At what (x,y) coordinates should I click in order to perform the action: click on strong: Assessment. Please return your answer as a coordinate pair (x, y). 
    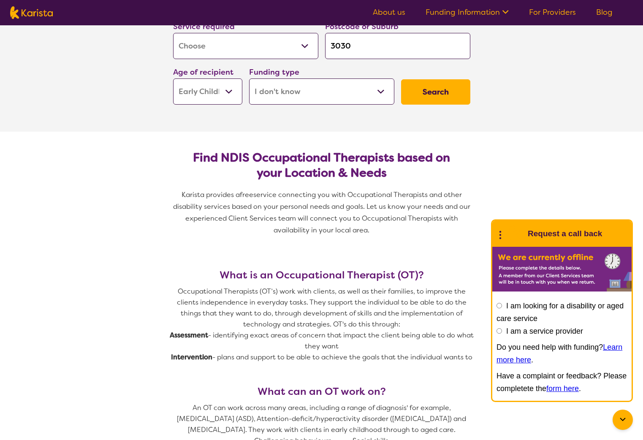
    Looking at the image, I should click on (189, 335).